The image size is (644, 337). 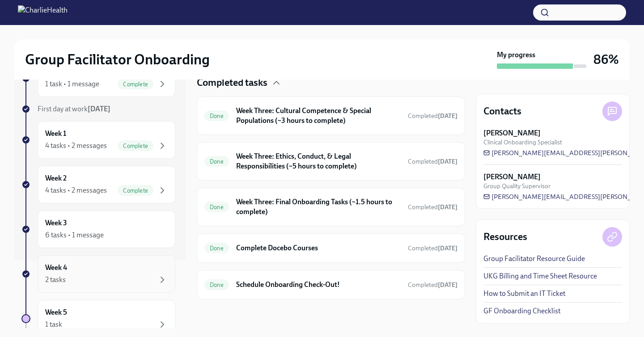 What do you see at coordinates (72, 84) in the screenshot?
I see `div: 1 task • 1 message` at bounding box center [72, 84].